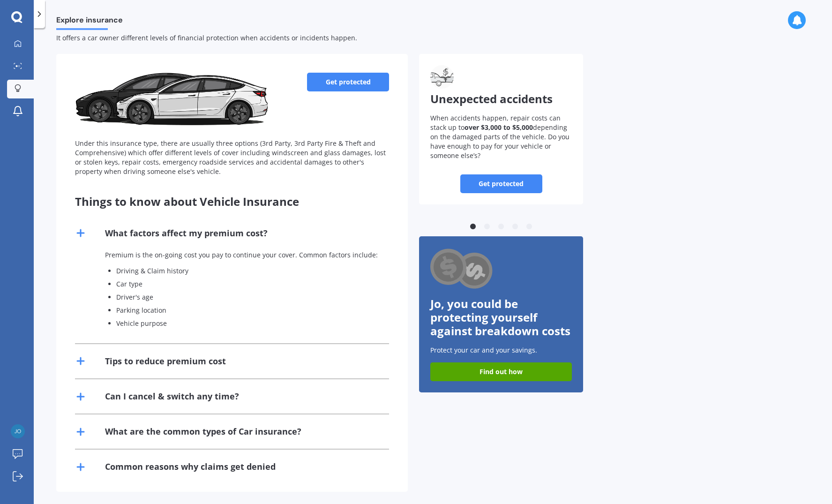 This screenshot has height=504, width=832. What do you see at coordinates (487, 227) in the screenshot?
I see `button: 2` at bounding box center [487, 227].